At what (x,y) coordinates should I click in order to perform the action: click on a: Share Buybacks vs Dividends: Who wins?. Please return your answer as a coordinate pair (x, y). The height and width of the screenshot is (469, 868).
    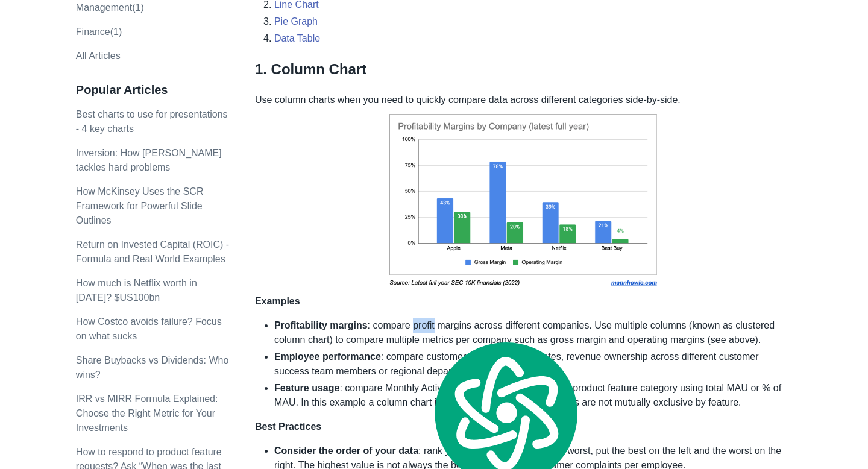
    Looking at the image, I should click on (152, 367).